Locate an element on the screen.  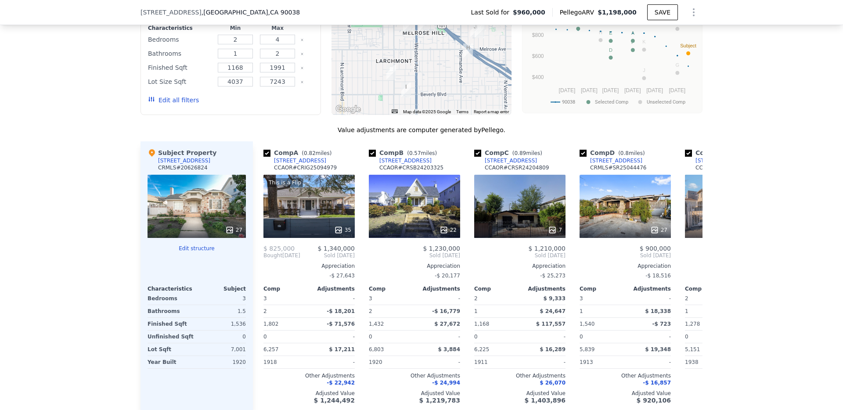
button: Show Options is located at coordinates (694, 12).